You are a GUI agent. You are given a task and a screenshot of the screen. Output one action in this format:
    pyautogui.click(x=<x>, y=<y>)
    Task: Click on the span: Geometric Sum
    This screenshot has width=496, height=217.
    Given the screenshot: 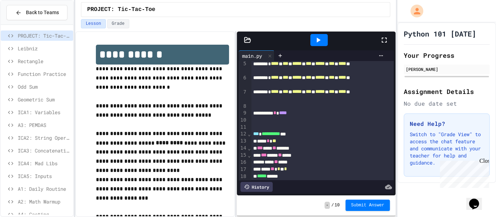 What is the action you would take?
    pyautogui.click(x=44, y=99)
    